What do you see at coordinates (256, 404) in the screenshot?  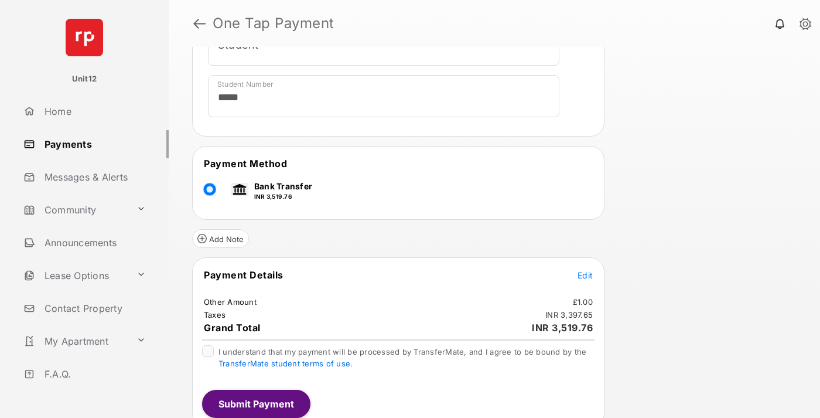 I see `button: Submit Payment` at bounding box center [256, 404].